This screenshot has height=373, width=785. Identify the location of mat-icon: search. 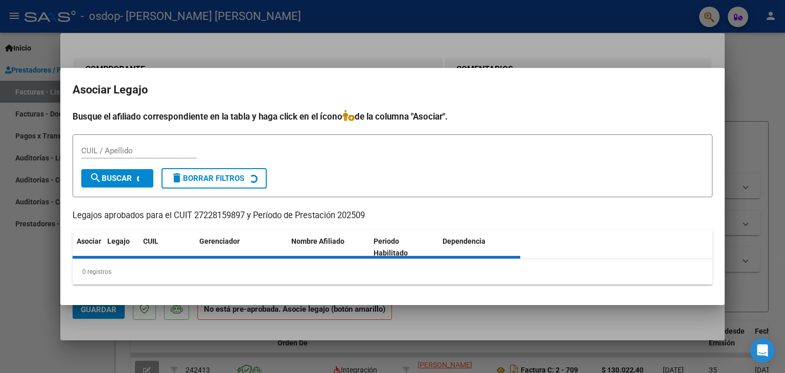
(96, 178).